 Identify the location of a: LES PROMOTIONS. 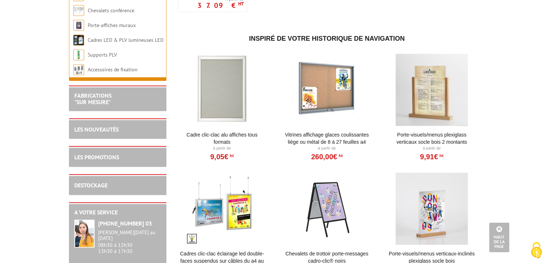
(97, 157).